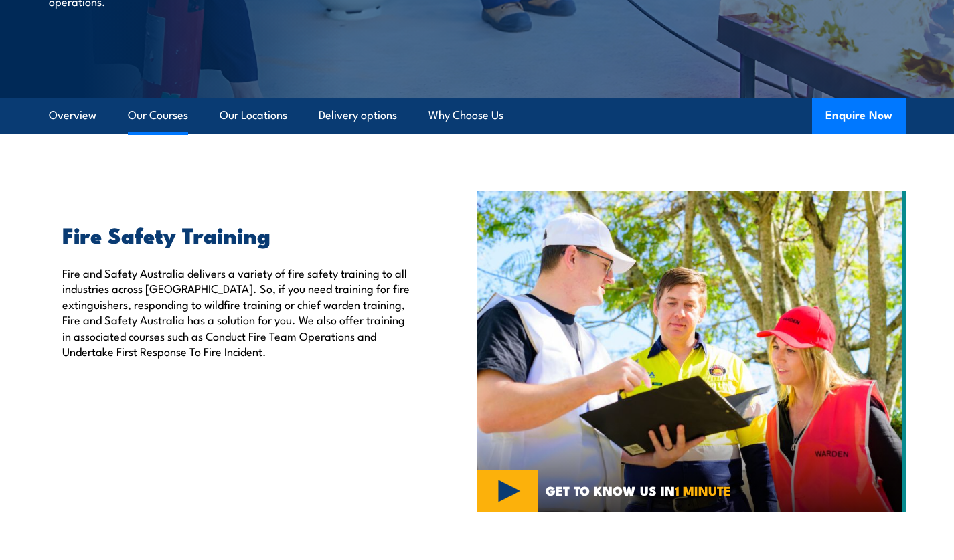 The image size is (954, 560). Describe the element at coordinates (466, 115) in the screenshot. I see `a: Why Choose Us` at that location.